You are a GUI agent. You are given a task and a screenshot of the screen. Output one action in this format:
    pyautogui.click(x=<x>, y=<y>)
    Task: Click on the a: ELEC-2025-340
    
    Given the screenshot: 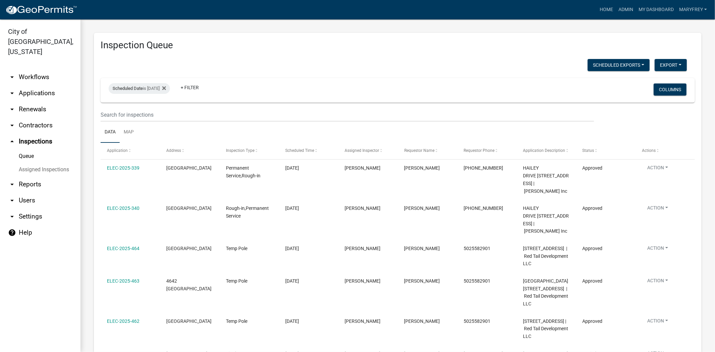 What is the action you would take?
    pyautogui.click(x=123, y=208)
    